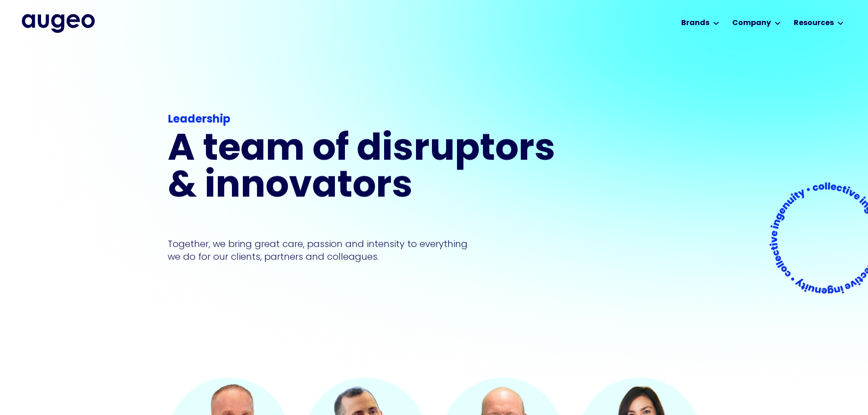 The image size is (868, 415). What do you see at coordinates (364, 120) in the screenshot?
I see `div: Leadership` at bounding box center [364, 120].